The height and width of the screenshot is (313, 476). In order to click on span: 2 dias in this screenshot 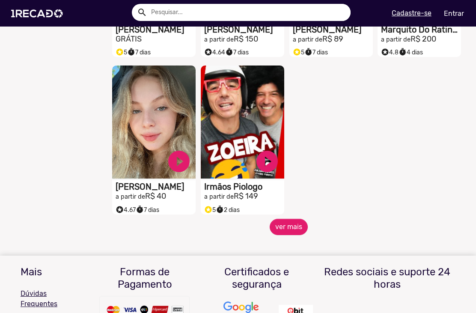, I will do `click(228, 210)`.